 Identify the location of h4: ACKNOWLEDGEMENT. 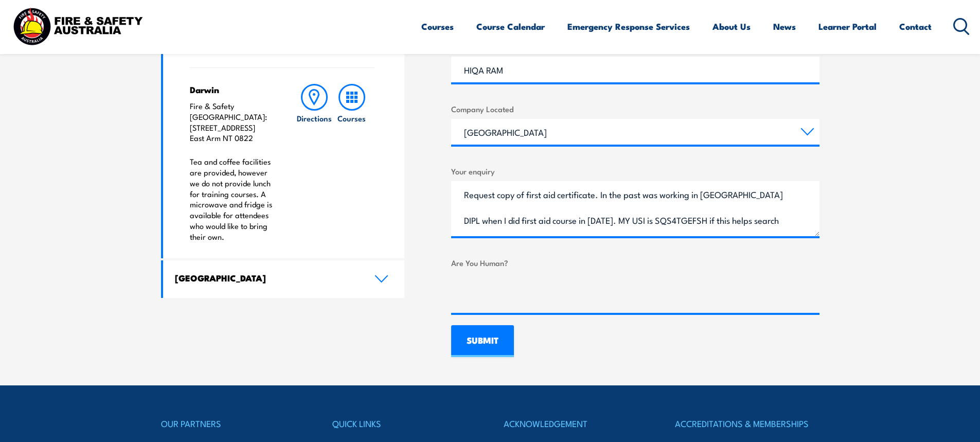
(576, 423).